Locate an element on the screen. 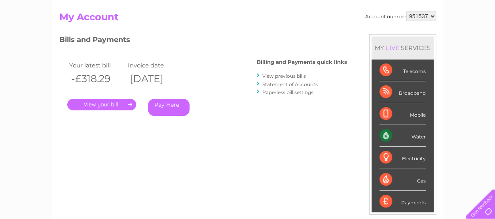 The height and width of the screenshot is (219, 495). a: Paperless bill settings is located at coordinates (288, 92).